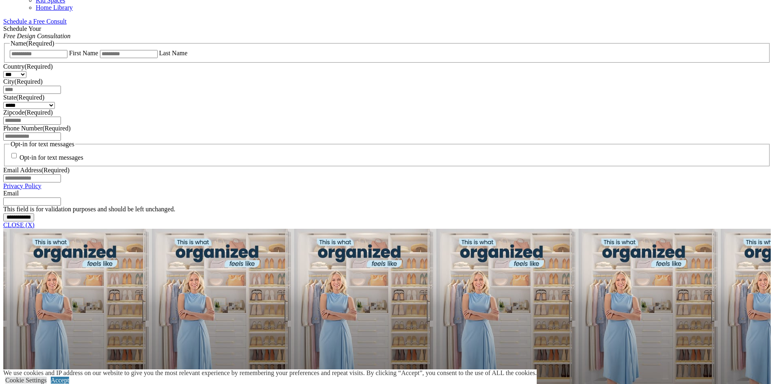 This screenshot has height=384, width=774. Describe the element at coordinates (37, 32) in the screenshot. I see `span: Schedule Your` at that location.